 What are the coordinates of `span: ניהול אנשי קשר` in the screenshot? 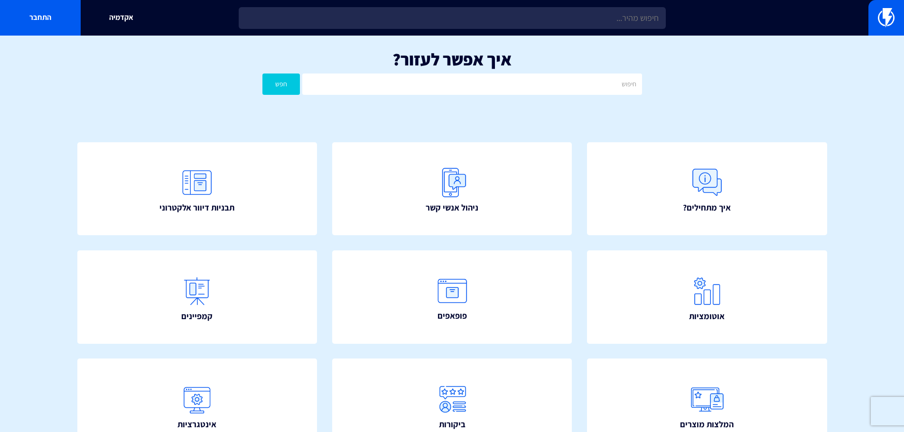 It's located at (452, 208).